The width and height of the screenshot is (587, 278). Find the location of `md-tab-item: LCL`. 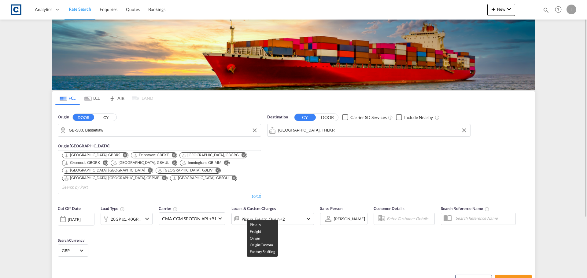

md-tab-item: LCL is located at coordinates (92, 98).